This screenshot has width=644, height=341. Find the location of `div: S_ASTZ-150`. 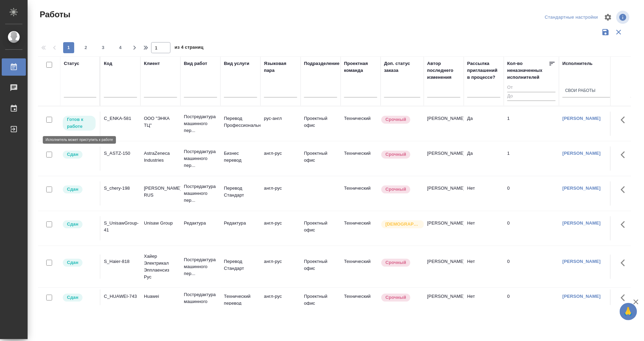

div: S_ASTZ-150 is located at coordinates (121, 153).